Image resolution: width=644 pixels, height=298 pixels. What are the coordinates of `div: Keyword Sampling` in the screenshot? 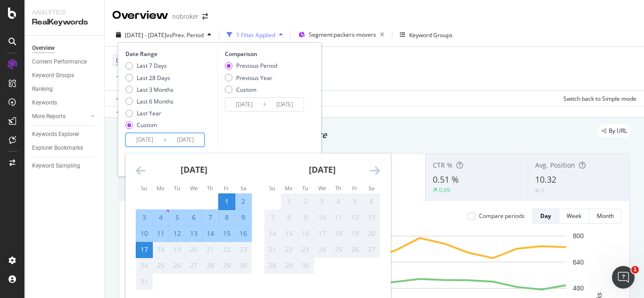 It's located at (56, 166).